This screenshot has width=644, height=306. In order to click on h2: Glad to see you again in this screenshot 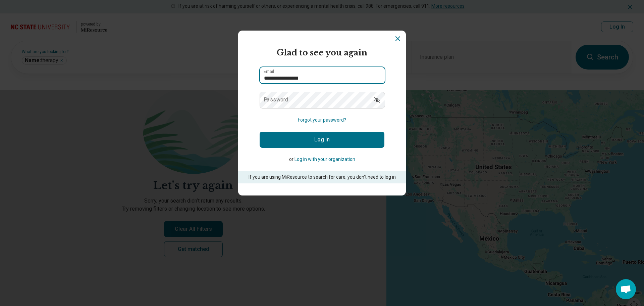, I will do `click(322, 53)`.